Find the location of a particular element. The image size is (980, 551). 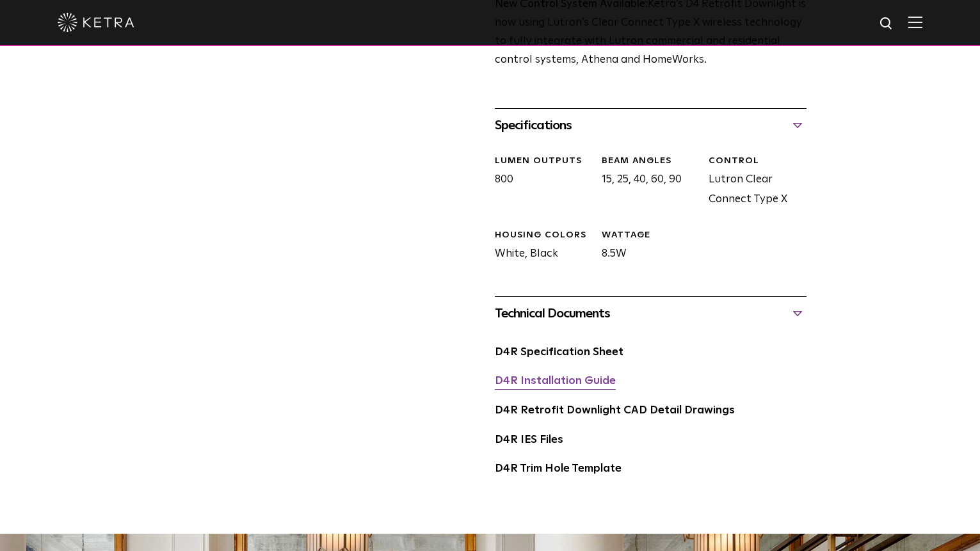

a: D4R Installation Guide is located at coordinates (556, 381).